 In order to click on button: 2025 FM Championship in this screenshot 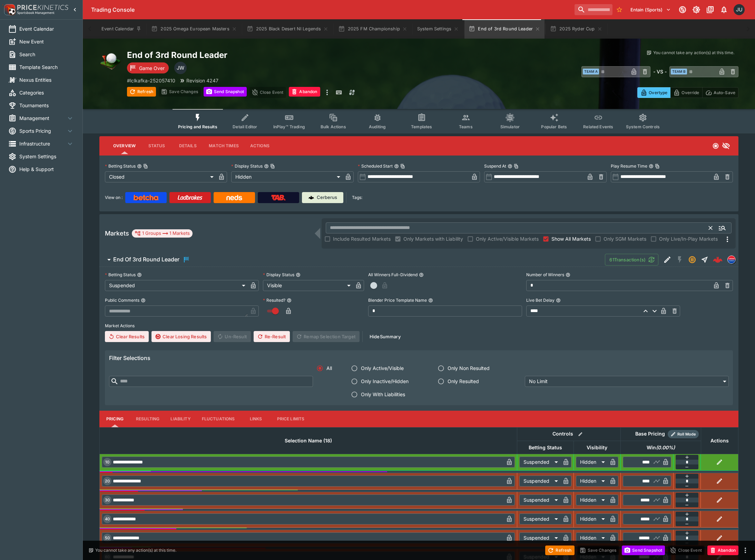, I will do `click(372, 29)`.